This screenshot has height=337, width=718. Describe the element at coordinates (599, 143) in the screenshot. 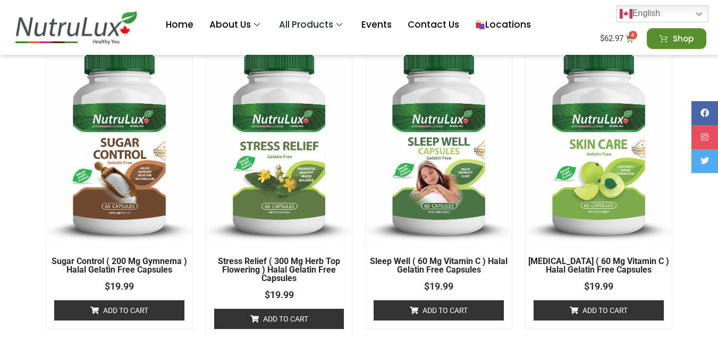

I see `img: Skin Care ( 60 mg Vitamin C ) Halal Gelatin Free Capsules` at that location.